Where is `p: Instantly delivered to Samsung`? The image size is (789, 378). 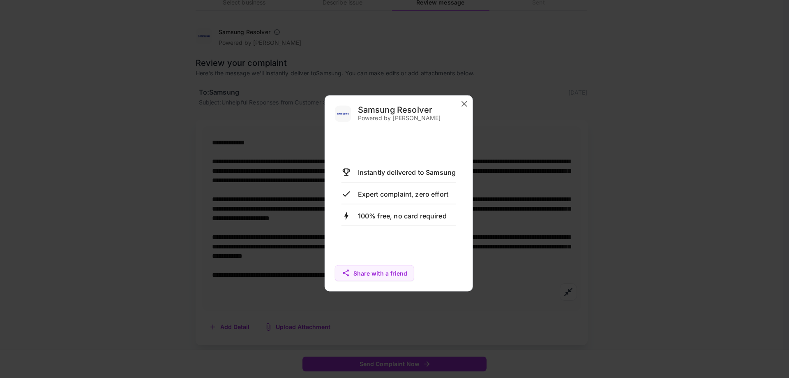
p: Instantly delivered to Samsung is located at coordinates (407, 172).